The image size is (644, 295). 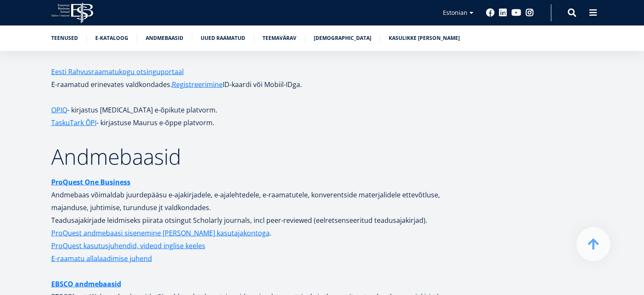 I want to click on a: Instagram, so click(x=530, y=13).